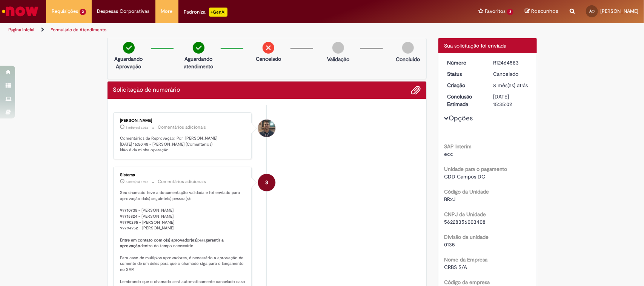 The image size is (644, 286). I want to click on b: CNPJ da Unidade, so click(465, 214).